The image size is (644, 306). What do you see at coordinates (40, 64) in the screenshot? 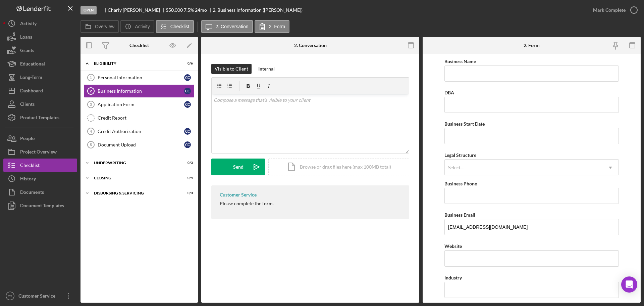
I see `button: Educational` at bounding box center [40, 64].